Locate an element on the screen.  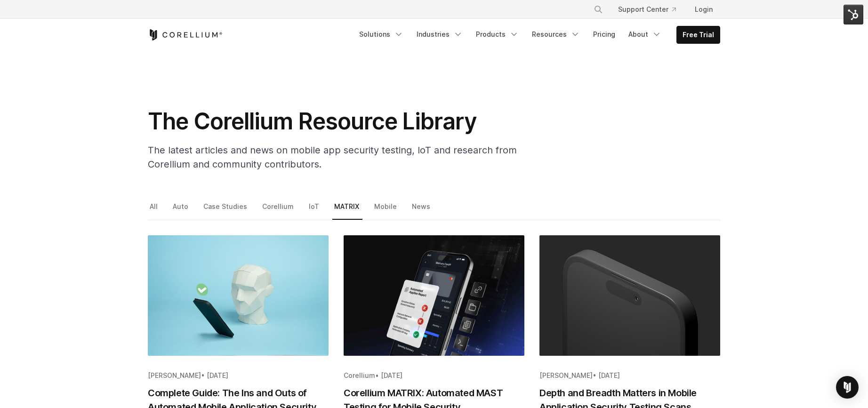
button: Search is located at coordinates (598, 9).